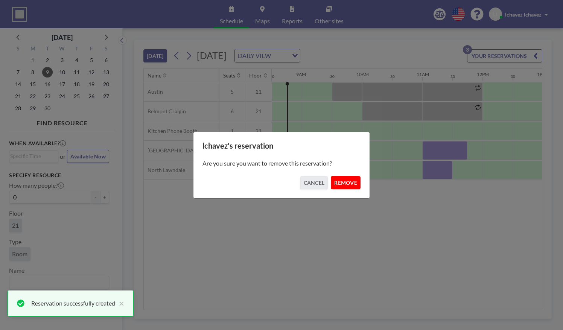 The height and width of the screenshot is (330, 563). Describe the element at coordinates (282, 163) in the screenshot. I see `p: Are you sure you want to remove this reservation?` at that location.